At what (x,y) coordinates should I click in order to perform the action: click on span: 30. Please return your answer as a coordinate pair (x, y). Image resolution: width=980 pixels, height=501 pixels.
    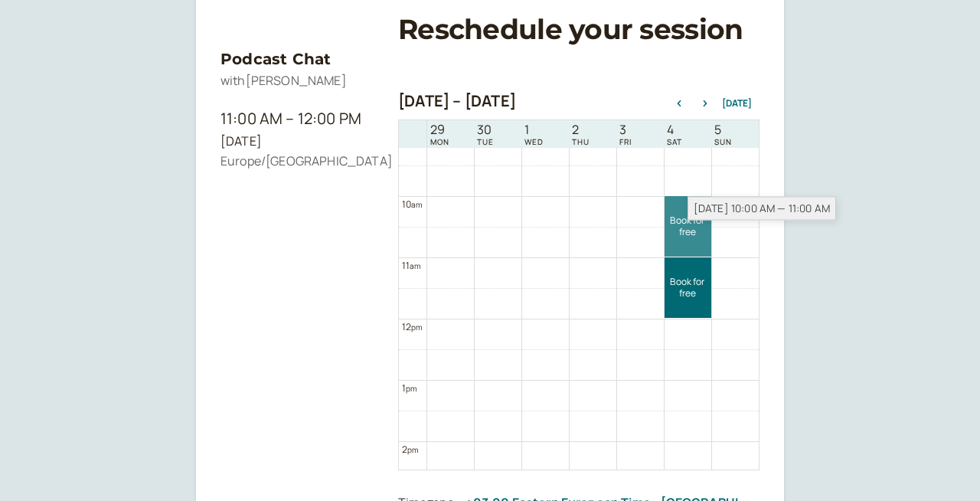
    Looking at the image, I should click on (486, 130).